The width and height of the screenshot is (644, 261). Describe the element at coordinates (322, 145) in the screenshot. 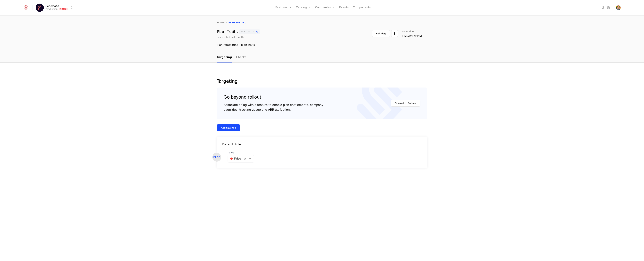

I see `div: Default Rule` at that location.